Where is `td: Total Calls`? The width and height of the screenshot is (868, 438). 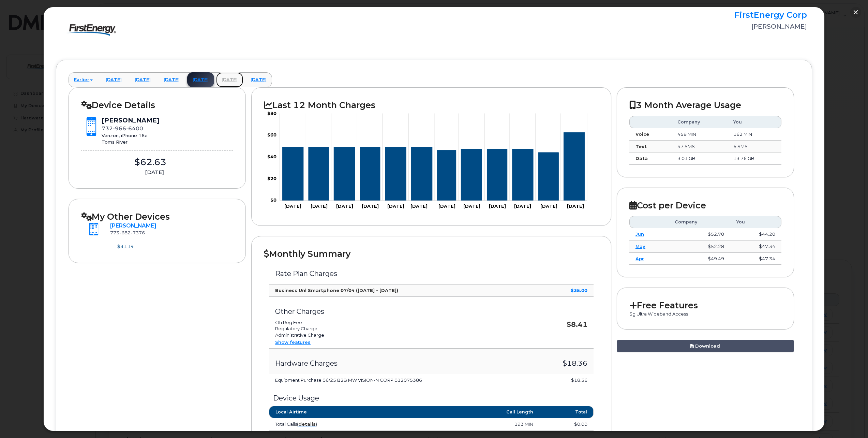
td: Total Calls is located at coordinates (337, 424).